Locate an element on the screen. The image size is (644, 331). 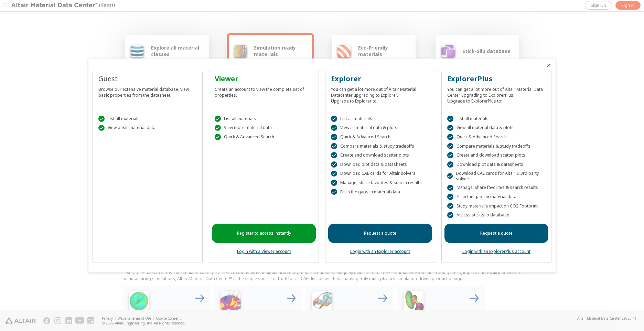
div: Create an account to view the complete set of properties. is located at coordinates (264, 91).